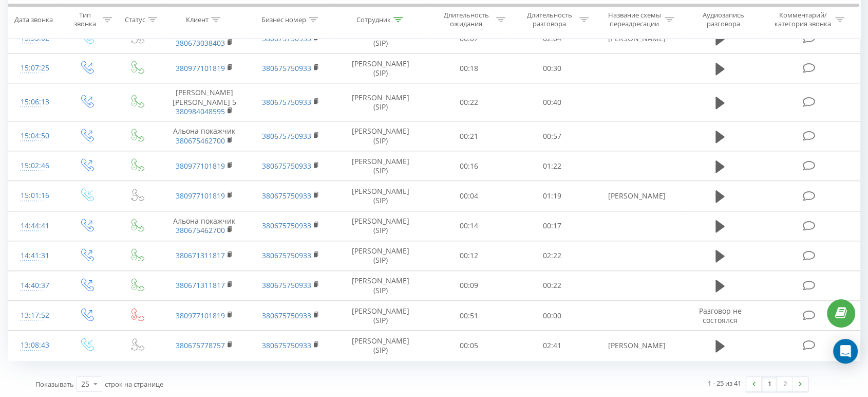 The image size is (868, 397). What do you see at coordinates (552, 255) in the screenshot?
I see `td: 02:22` at bounding box center [552, 255].